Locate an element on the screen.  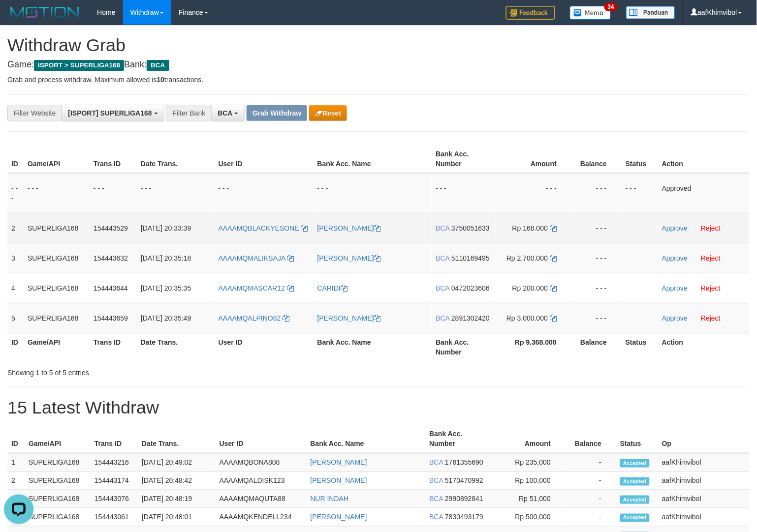
th: Op is located at coordinates (704, 440).